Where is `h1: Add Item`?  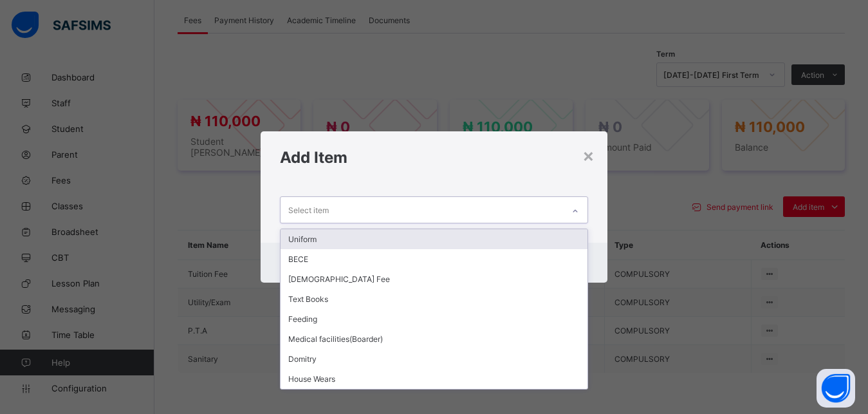
h1: Add Item is located at coordinates (434, 157).